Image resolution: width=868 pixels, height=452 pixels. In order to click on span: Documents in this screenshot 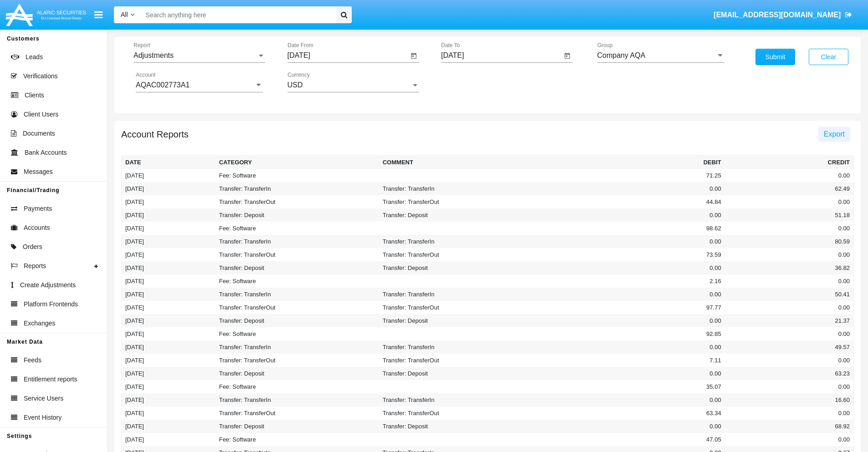, I will do `click(39, 133)`.